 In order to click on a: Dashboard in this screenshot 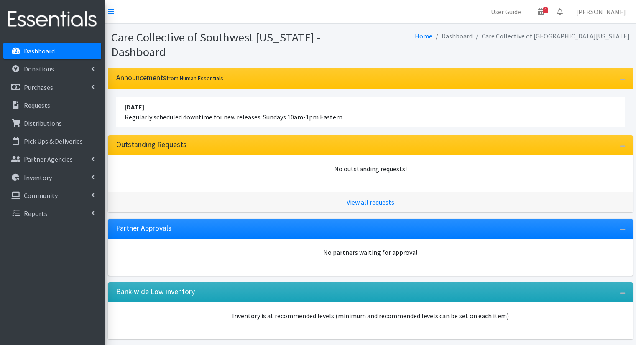, I will do `click(52, 51)`.